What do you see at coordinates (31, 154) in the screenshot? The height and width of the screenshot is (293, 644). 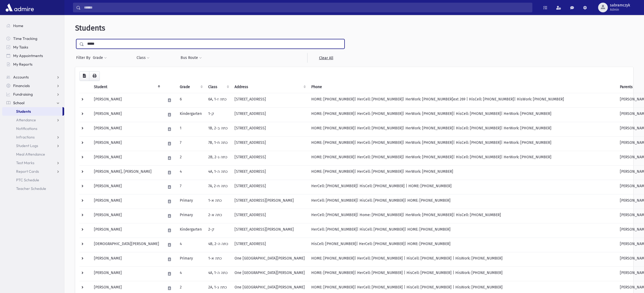 I see `span: Meal Attendance` at bounding box center [31, 154].